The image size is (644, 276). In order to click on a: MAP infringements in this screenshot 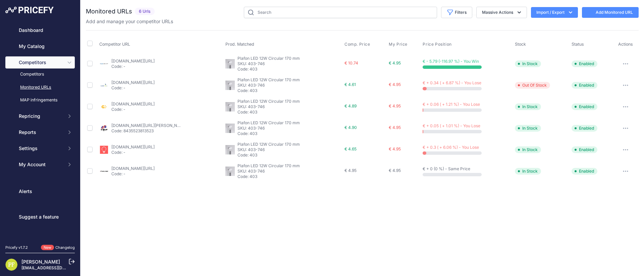, I will do `click(40, 100)`.